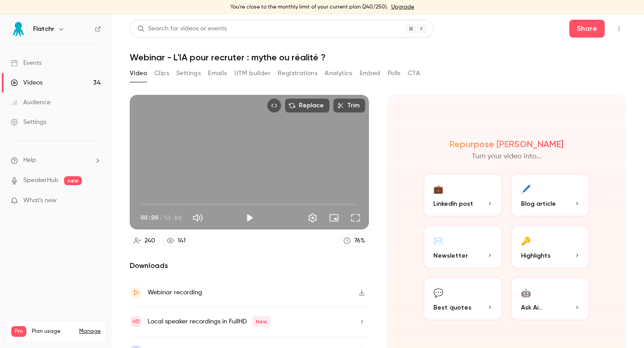 The width and height of the screenshot is (644, 348). What do you see at coordinates (90, 331) in the screenshot?
I see `a: Manage` at bounding box center [90, 331].